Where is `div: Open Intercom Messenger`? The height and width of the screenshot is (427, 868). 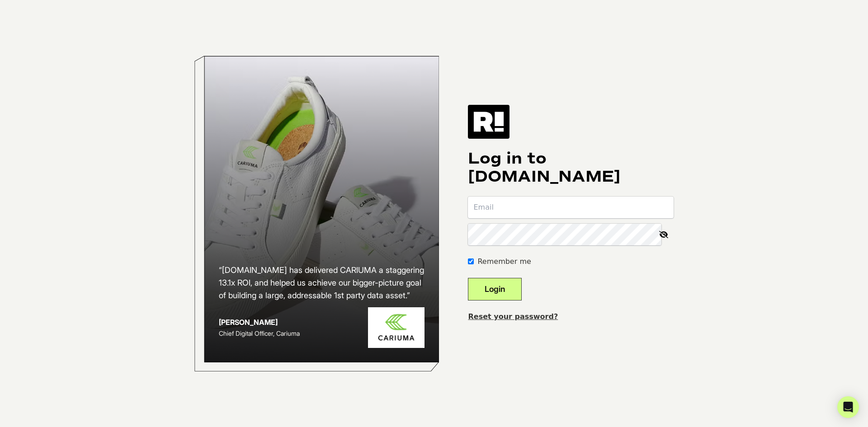 div: Open Intercom Messenger is located at coordinates (848, 407).